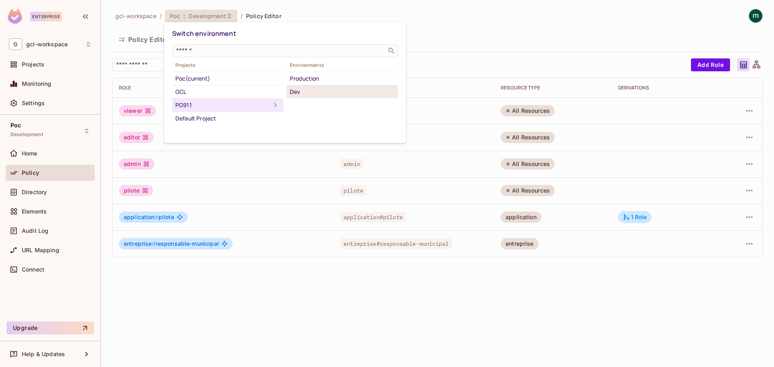  What do you see at coordinates (204, 33) in the screenshot?
I see `span: Switch environment` at bounding box center [204, 33].